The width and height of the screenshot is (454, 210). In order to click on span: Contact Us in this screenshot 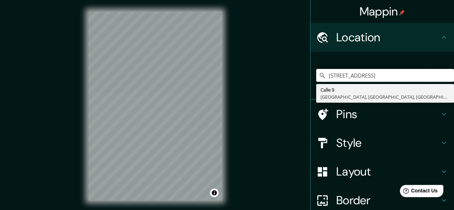, I will do `click(34, 9)`.